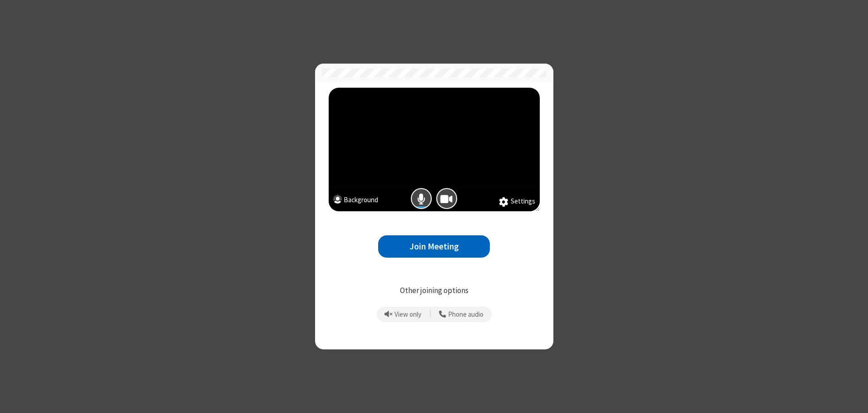  Describe the element at coordinates (466, 314) in the screenshot. I see `span: Phone audio` at that location.